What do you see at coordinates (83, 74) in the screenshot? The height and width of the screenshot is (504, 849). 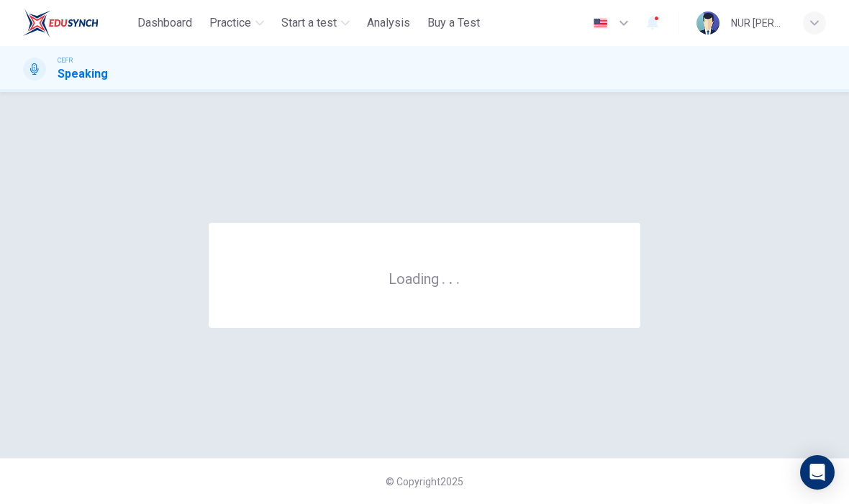 I see `h1: Speaking` at bounding box center [83, 74].